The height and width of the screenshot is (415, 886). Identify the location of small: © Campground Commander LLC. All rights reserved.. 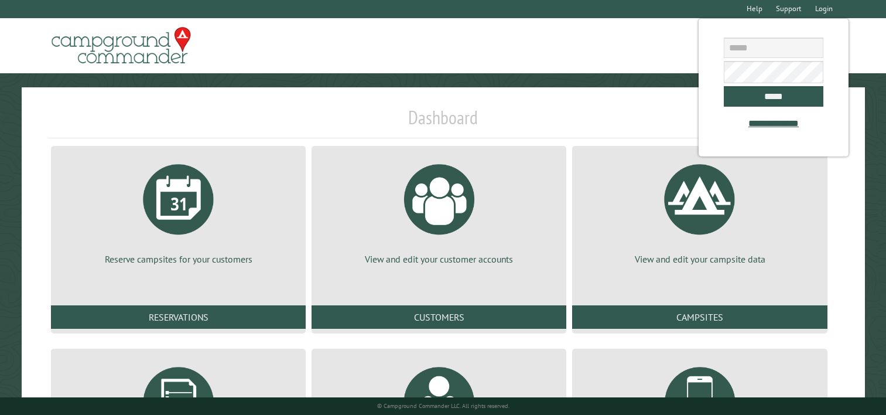
(443, 405).